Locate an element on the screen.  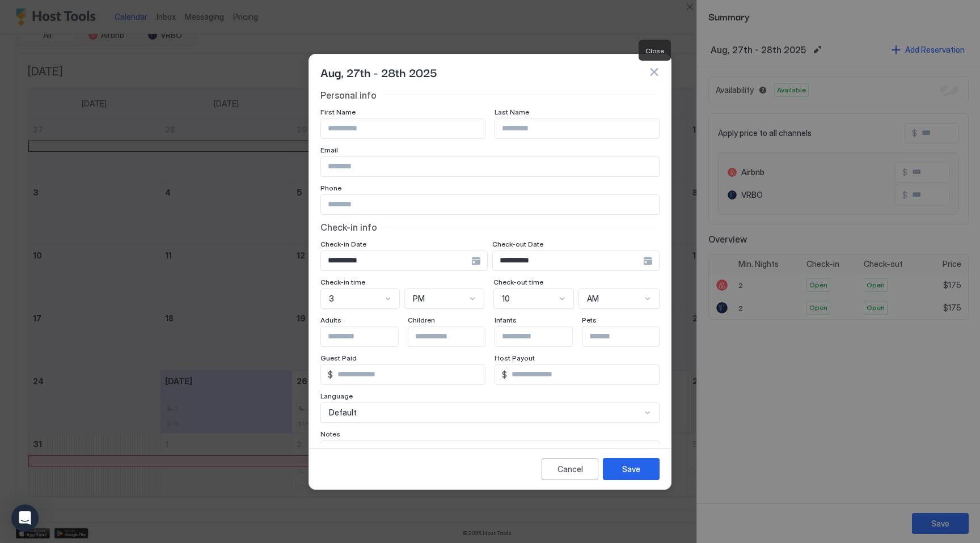
button: Save is located at coordinates (631, 469).